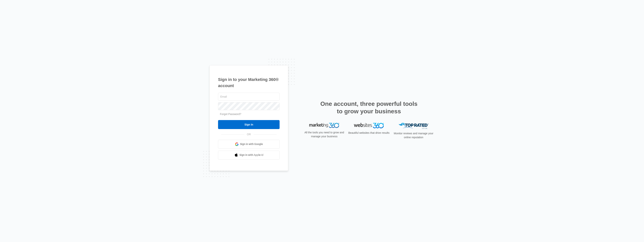 The image size is (644, 242). I want to click on span: OR, so click(249, 134).